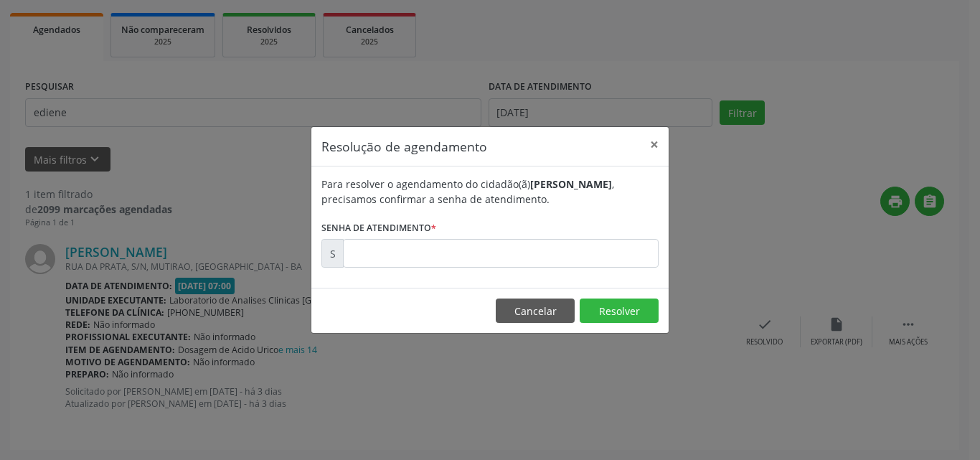 The width and height of the screenshot is (980, 460). I want to click on button: Close, so click(654, 144).